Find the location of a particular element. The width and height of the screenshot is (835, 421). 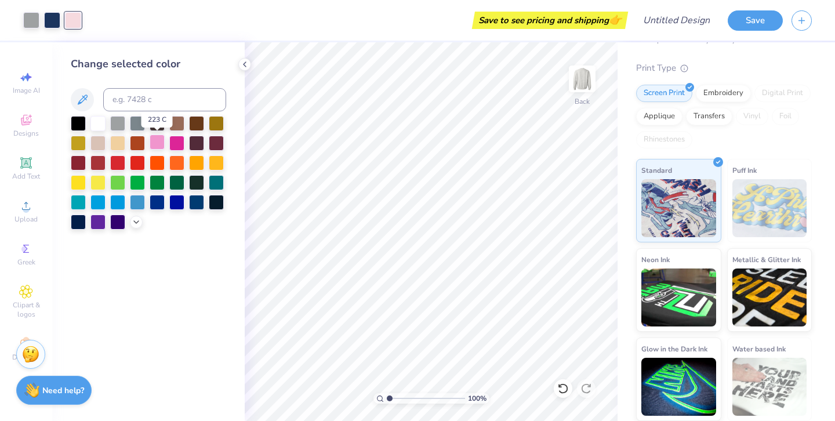

button: Save is located at coordinates (755, 20).